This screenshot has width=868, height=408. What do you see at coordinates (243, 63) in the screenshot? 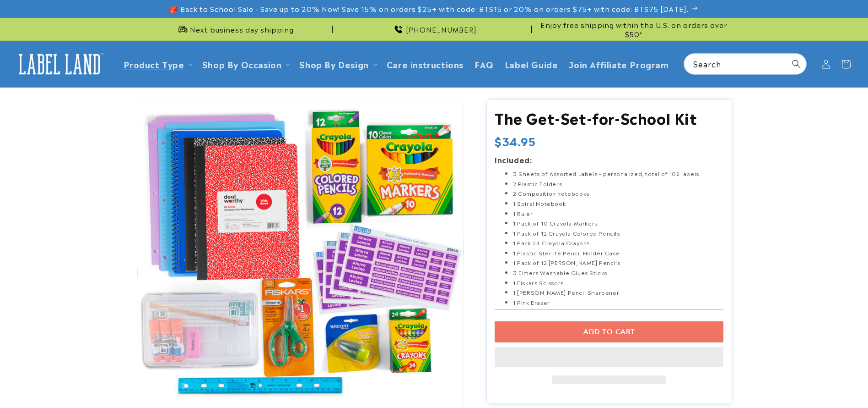
I see `span: Shop By Occasion` at bounding box center [243, 63].